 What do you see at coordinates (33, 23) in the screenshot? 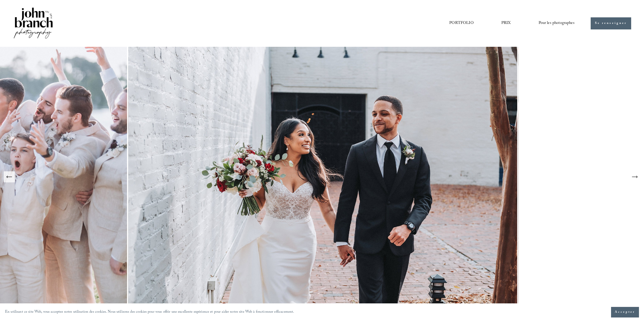
I see `img: Photographie John Branch IV` at bounding box center [33, 23].